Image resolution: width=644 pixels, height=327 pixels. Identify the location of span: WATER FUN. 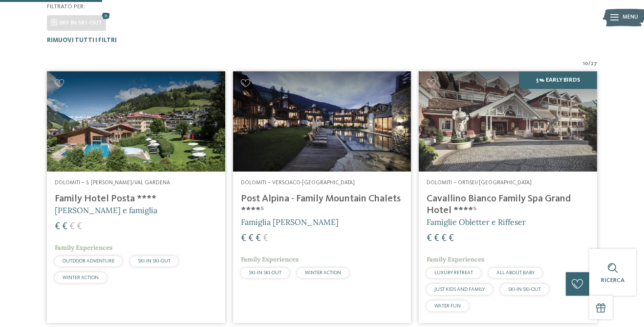
(447, 306).